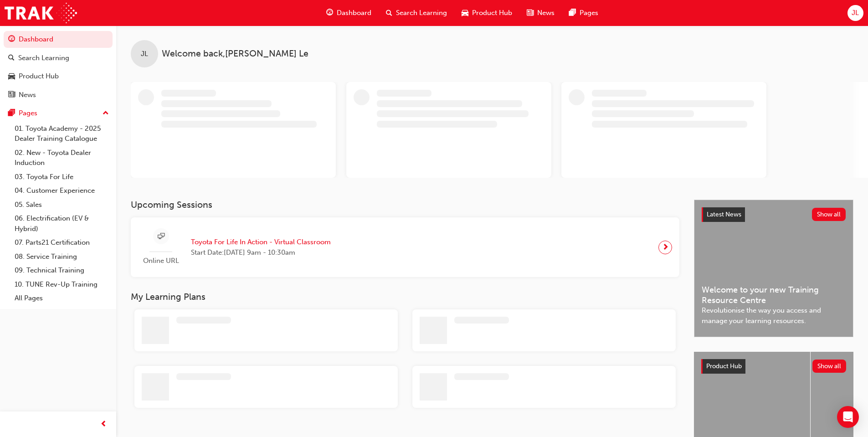  What do you see at coordinates (62, 270) in the screenshot?
I see `a: 09. Technical Training` at bounding box center [62, 270].